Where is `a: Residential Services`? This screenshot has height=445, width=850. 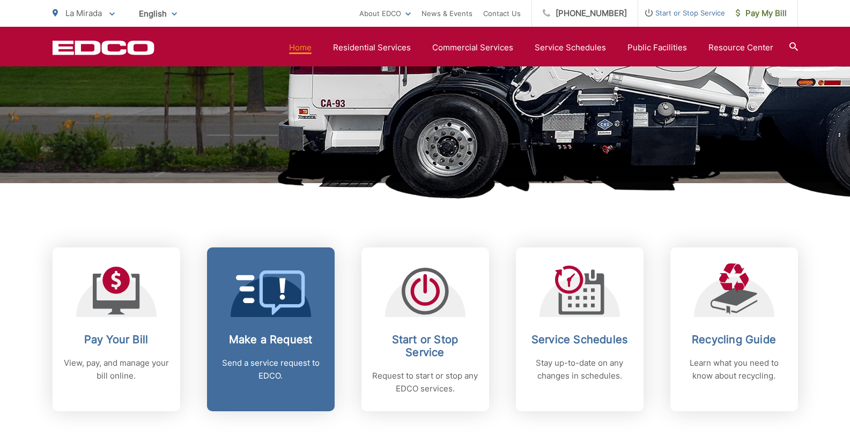 a: Residential Services is located at coordinates (372, 48).